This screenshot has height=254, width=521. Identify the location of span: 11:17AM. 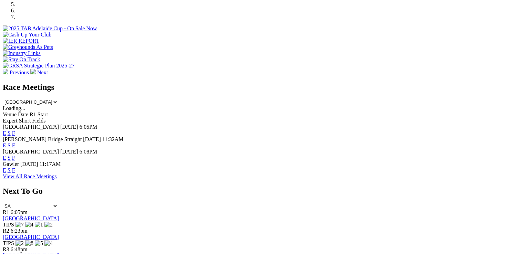
(50, 164).